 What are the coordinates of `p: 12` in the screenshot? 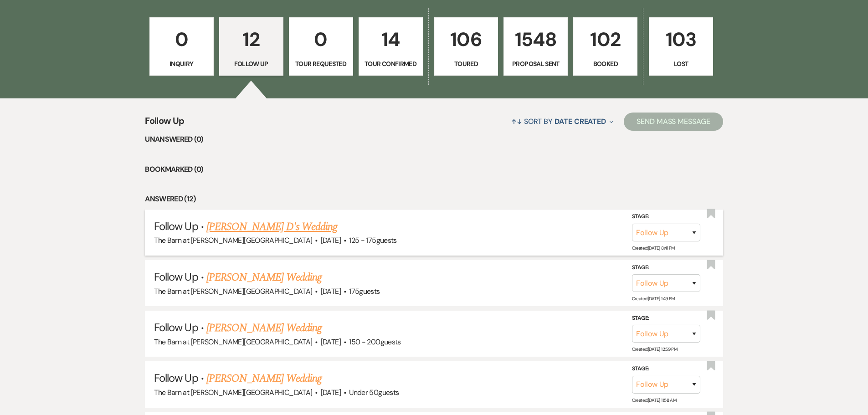 It's located at (251, 39).